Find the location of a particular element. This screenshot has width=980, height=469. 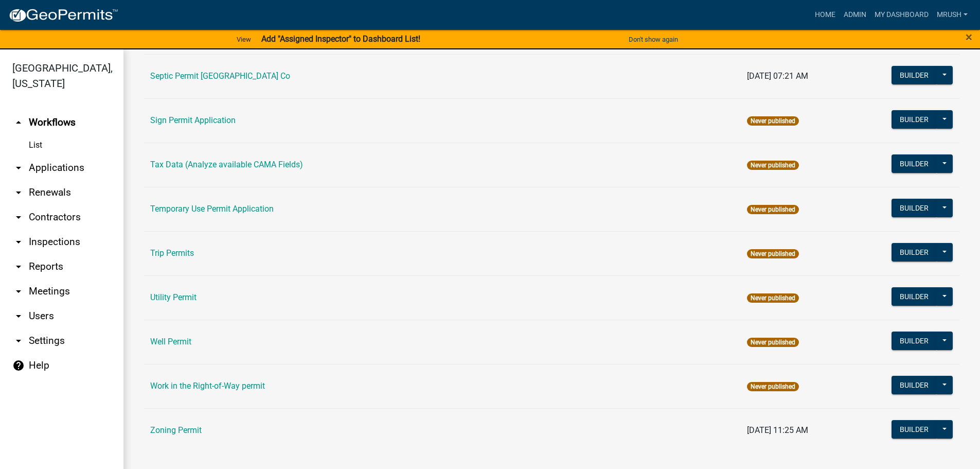

a: Temporary Use Permit Application is located at coordinates (212, 208).